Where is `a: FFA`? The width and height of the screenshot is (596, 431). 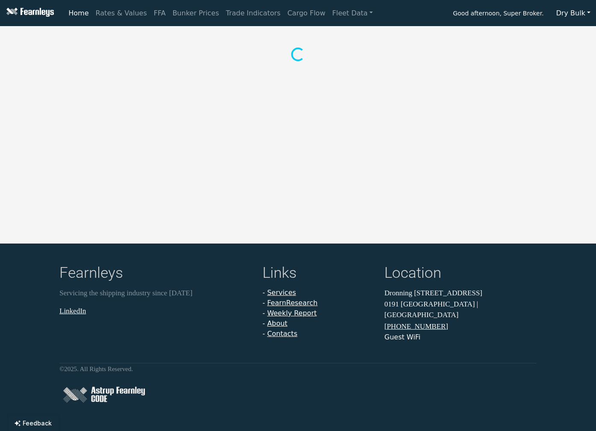 a: FFA is located at coordinates (160, 13).